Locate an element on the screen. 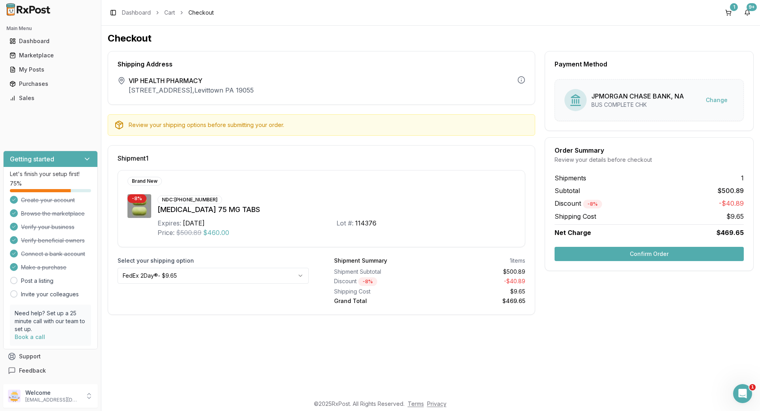 This screenshot has height=411, width=760. div: Grand Total is located at coordinates (380, 301).